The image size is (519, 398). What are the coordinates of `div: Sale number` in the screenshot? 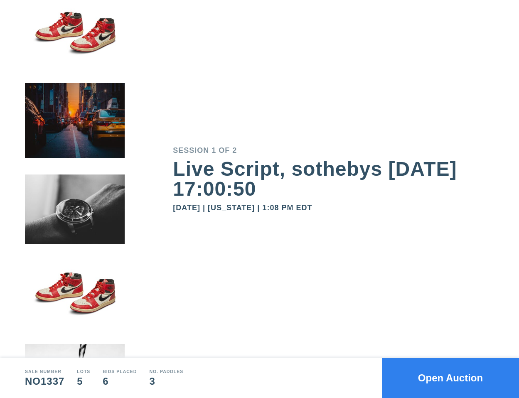 It's located at (44, 372).